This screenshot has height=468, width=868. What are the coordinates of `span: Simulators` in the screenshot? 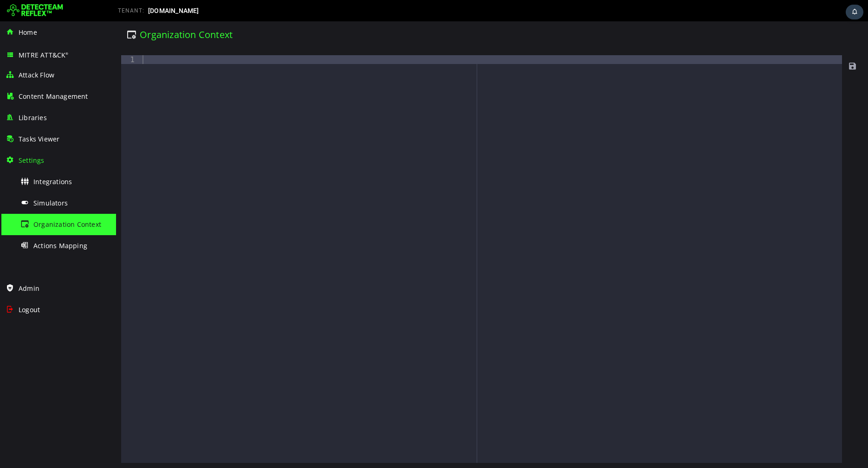 It's located at (50, 203).